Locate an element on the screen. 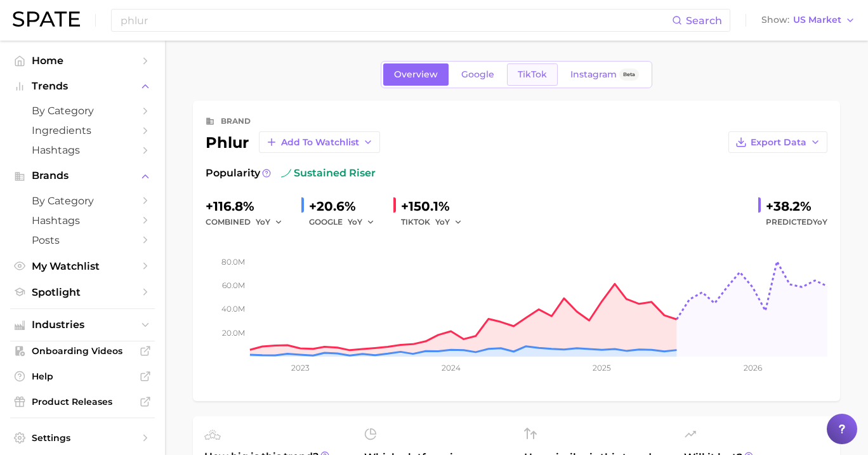  span: sustained riser is located at coordinates (328, 173).